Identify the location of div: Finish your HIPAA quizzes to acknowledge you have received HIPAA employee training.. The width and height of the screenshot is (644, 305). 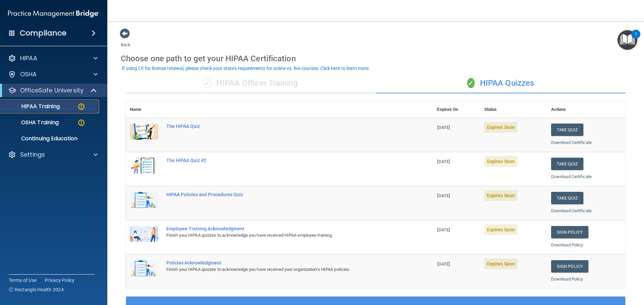
(283, 236).